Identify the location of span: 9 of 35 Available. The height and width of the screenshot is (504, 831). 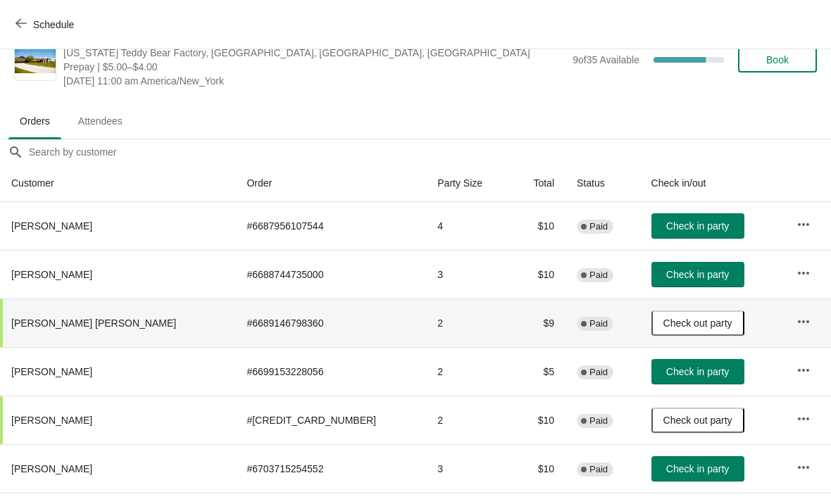
(606, 59).